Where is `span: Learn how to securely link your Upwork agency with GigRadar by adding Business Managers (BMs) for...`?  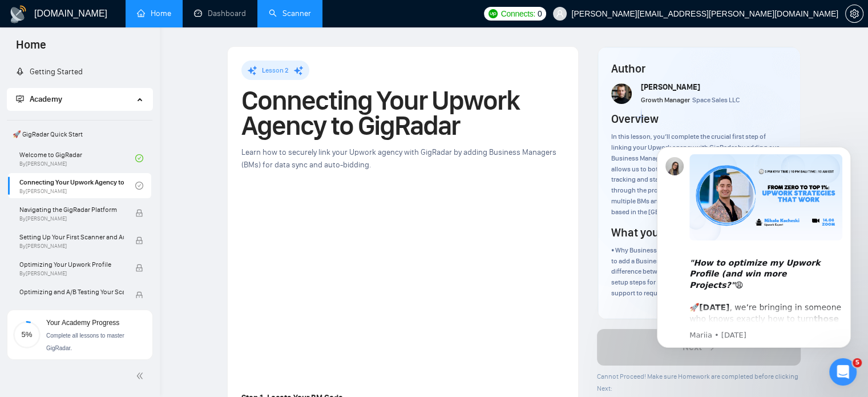
span: Learn how to securely link your Upwork agency with GigRadar by adding Business Managers (BMs) for... is located at coordinates (399, 158).